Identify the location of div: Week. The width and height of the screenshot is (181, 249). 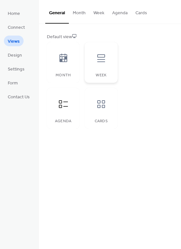
(101, 75).